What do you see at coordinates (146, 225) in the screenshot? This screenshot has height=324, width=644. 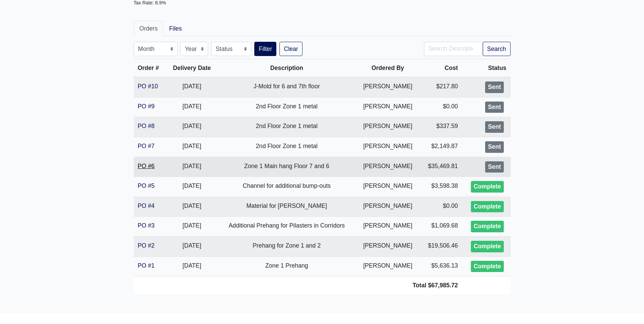 I see `a: PO #3` at bounding box center [146, 225].